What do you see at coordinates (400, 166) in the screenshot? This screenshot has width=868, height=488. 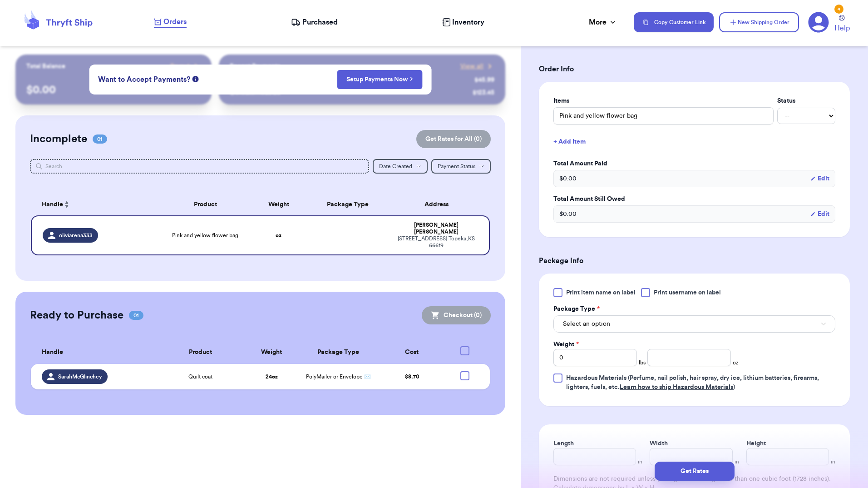 I see `button: Date Created` at bounding box center [400, 166].